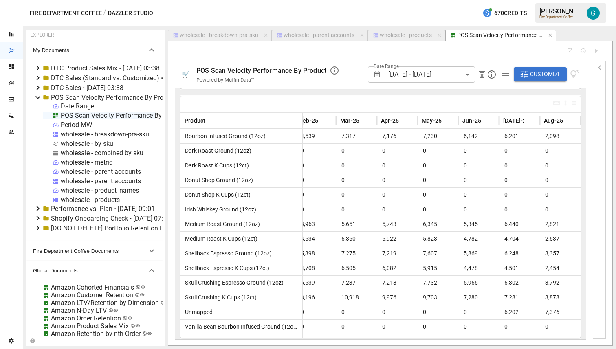  Describe the element at coordinates (195, 121) in the screenshot. I see `span: Product` at that location.